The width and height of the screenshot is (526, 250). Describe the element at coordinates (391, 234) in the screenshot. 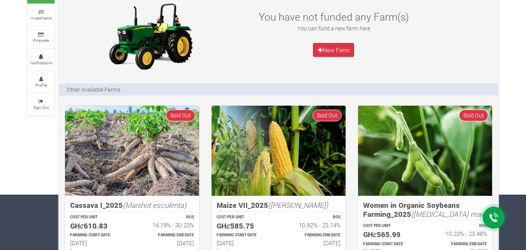

I see `h5: GHȼ565.99` at that location.